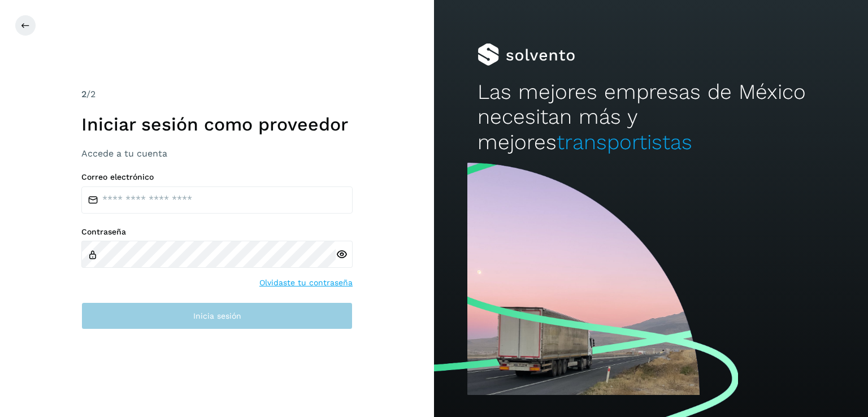  What do you see at coordinates (217, 177) in the screenshot?
I see `label: Correo electrónico` at bounding box center [217, 177].